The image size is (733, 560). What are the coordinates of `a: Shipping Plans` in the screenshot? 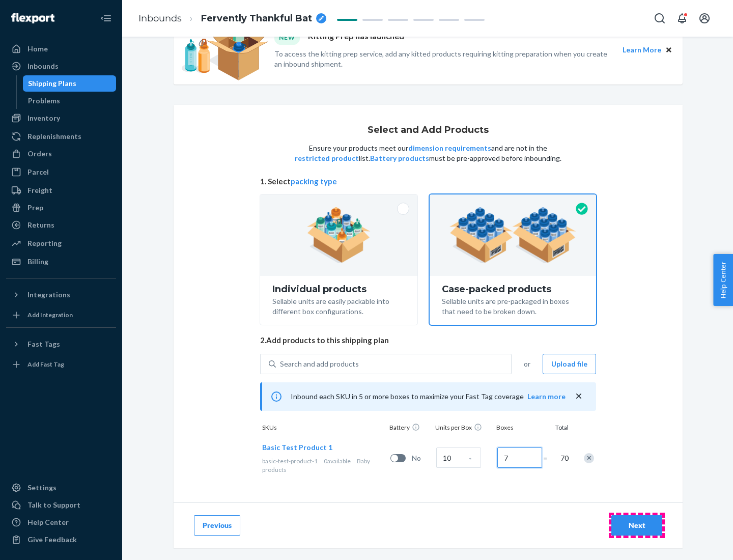 It's located at (70, 83).